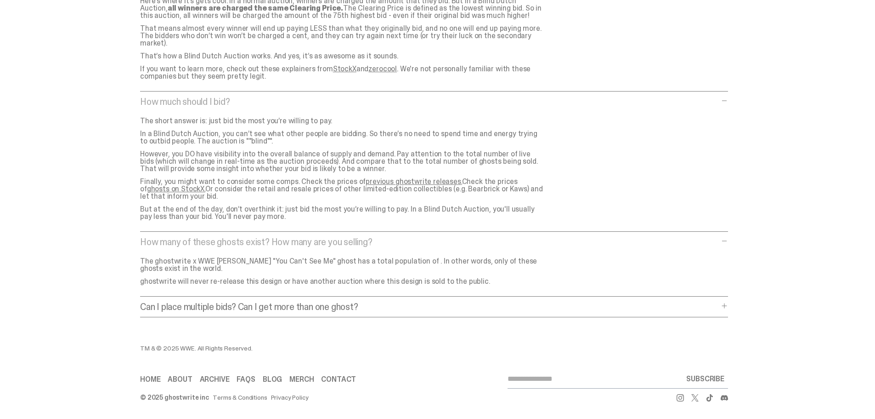 This screenshot has height=419, width=875. What do you see at coordinates (215, 379) in the screenshot?
I see `a: Archive` at bounding box center [215, 379].